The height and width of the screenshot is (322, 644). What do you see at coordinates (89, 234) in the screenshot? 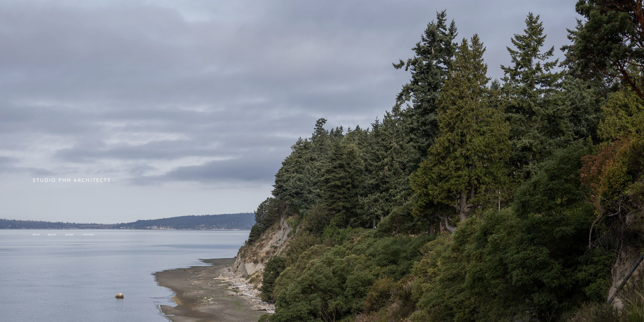
I see `a: contact` at bounding box center [89, 234].